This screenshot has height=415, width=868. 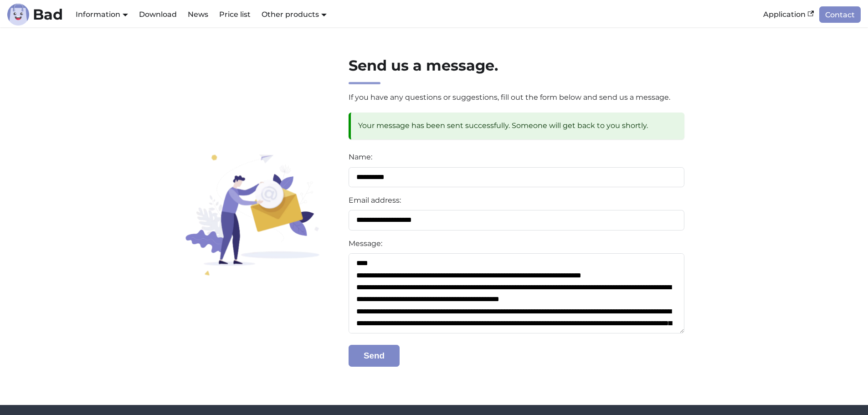 I want to click on a: Contact, so click(x=839, y=14).